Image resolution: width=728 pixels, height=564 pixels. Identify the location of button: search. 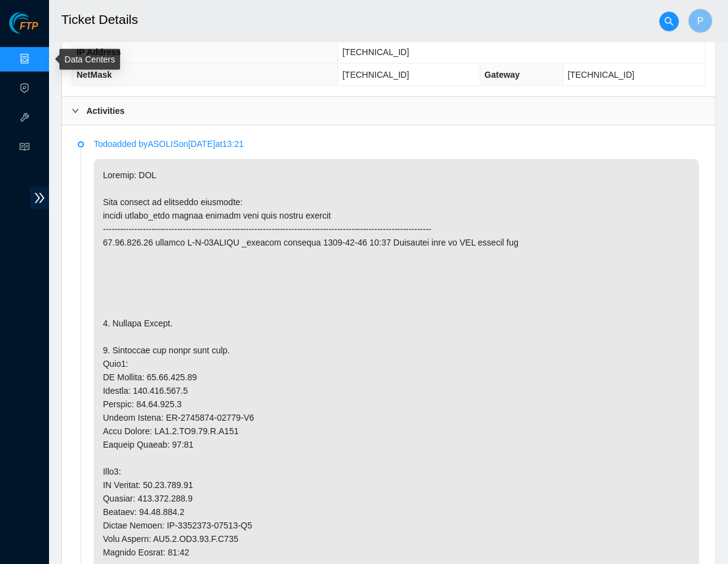
(669, 22).